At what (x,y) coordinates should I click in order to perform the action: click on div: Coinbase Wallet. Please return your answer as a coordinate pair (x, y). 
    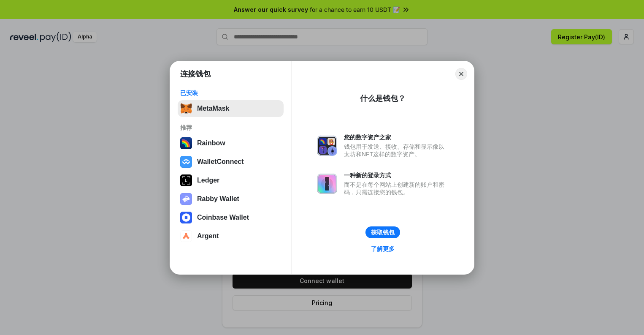
    Looking at the image, I should click on (223, 218).